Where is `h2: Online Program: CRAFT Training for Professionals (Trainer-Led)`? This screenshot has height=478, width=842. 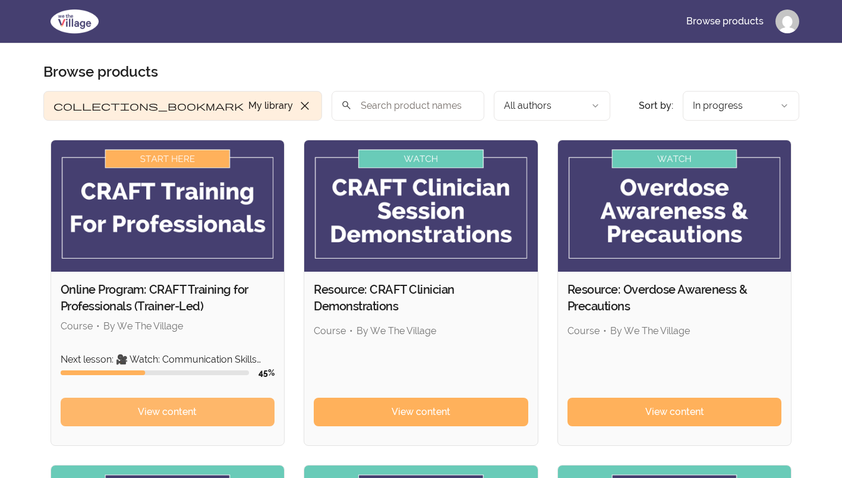
h2: Online Program: CRAFT Training for Professionals (Trainer-Led) is located at coordinates (167, 298).